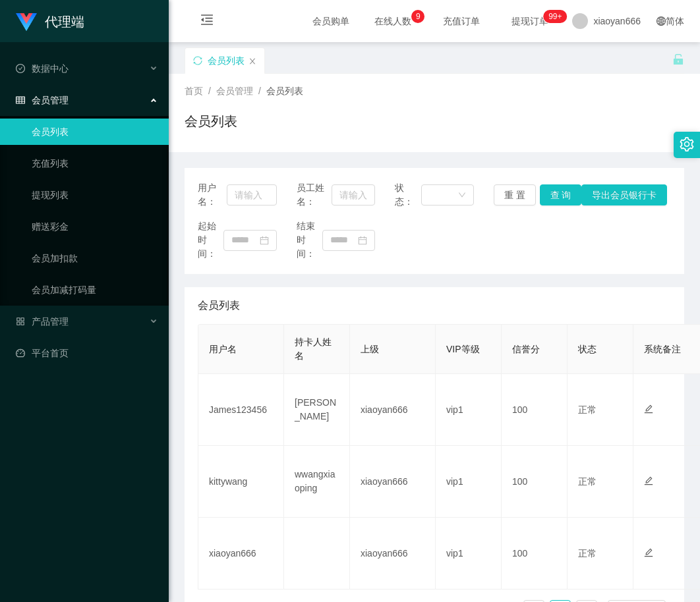  I want to click on h1: 会员列表, so click(211, 121).